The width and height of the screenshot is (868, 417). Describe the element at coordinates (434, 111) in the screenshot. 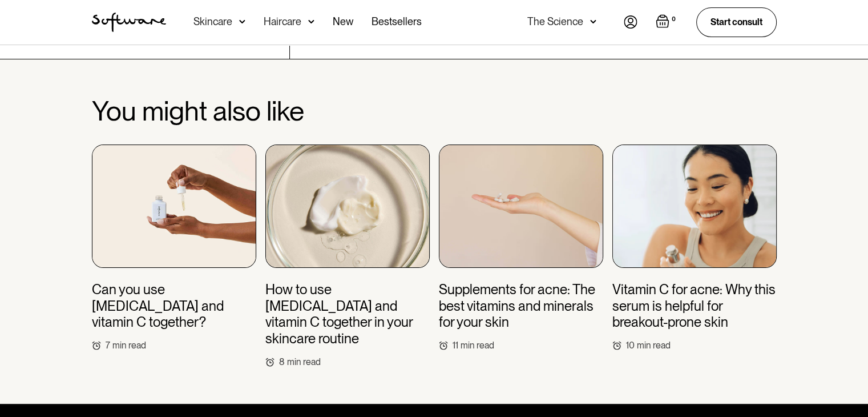

I see `h2: You might also like` at that location.